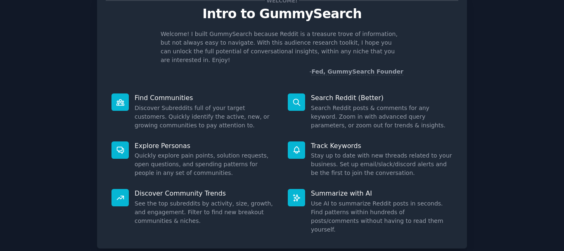 The height and width of the screenshot is (251, 564). What do you see at coordinates (357, 71) in the screenshot?
I see `a: Fed, GummySearch Founder` at bounding box center [357, 71].